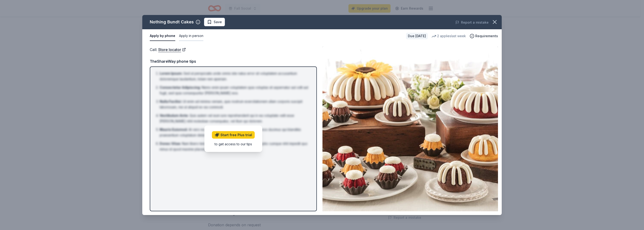 This screenshot has width=644, height=230. I want to click on button: Apply by phone, so click(163, 36).